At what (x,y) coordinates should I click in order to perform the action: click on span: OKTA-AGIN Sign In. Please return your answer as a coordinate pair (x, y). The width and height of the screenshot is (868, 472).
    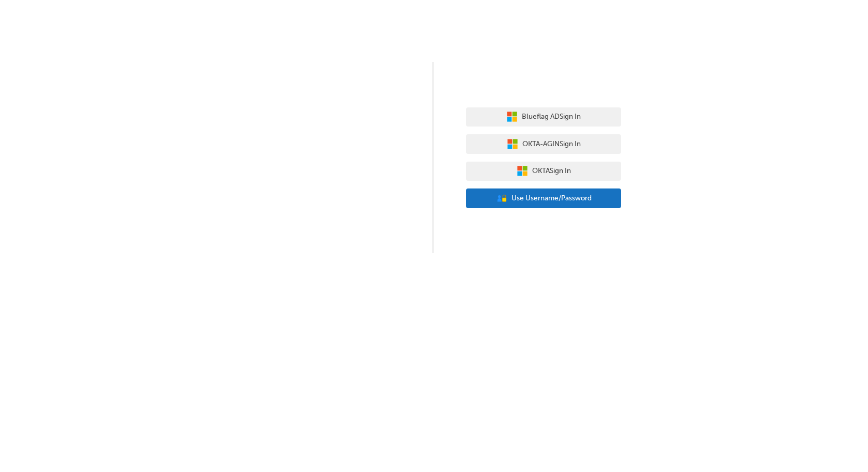
    Looking at the image, I should click on (551, 144).